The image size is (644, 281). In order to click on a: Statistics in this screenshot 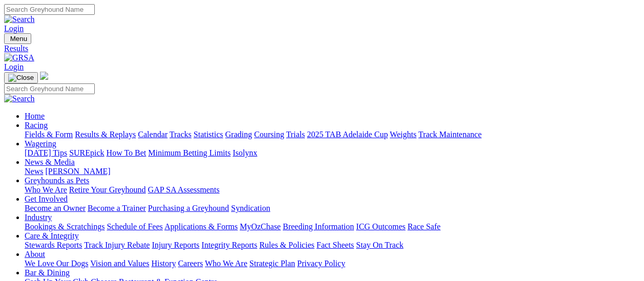, I will do `click(208, 134)`.